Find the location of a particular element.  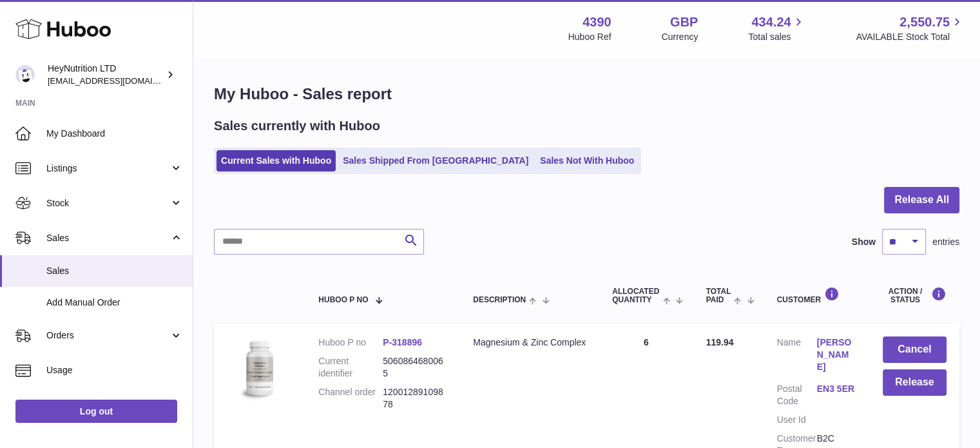

h1: My Huboo - Sales report is located at coordinates (587, 94).